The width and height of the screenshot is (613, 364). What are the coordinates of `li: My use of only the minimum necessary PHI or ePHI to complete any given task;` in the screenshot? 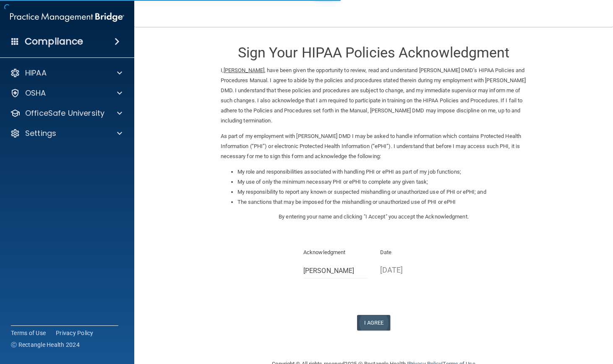 It's located at (382, 182).